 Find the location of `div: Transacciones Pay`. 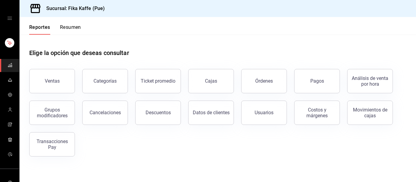

div: Transacciones Pay is located at coordinates (52, 145).